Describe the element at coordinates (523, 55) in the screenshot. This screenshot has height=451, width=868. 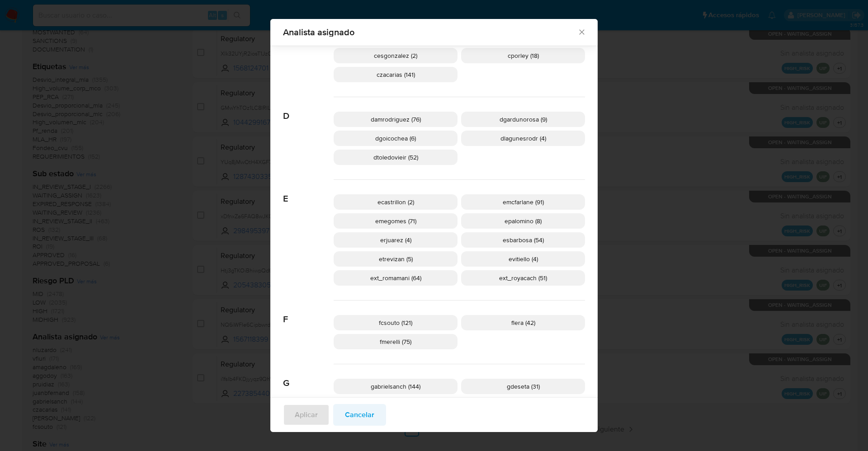
I see `span: cporley (18)` at that location.